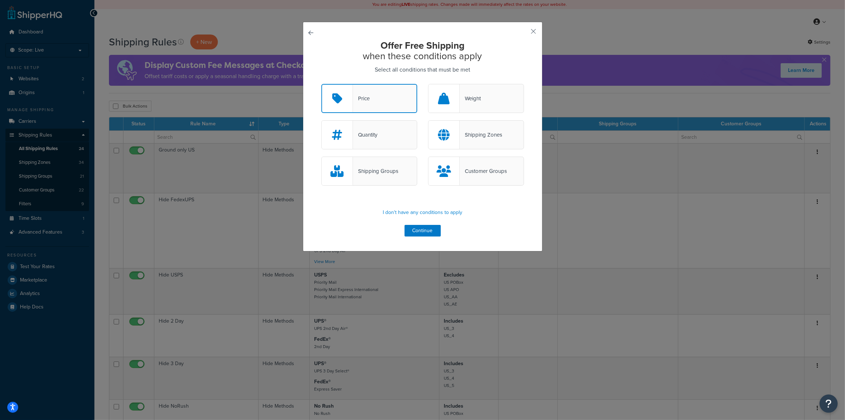  I want to click on div: Shipping Zones, so click(481, 135).